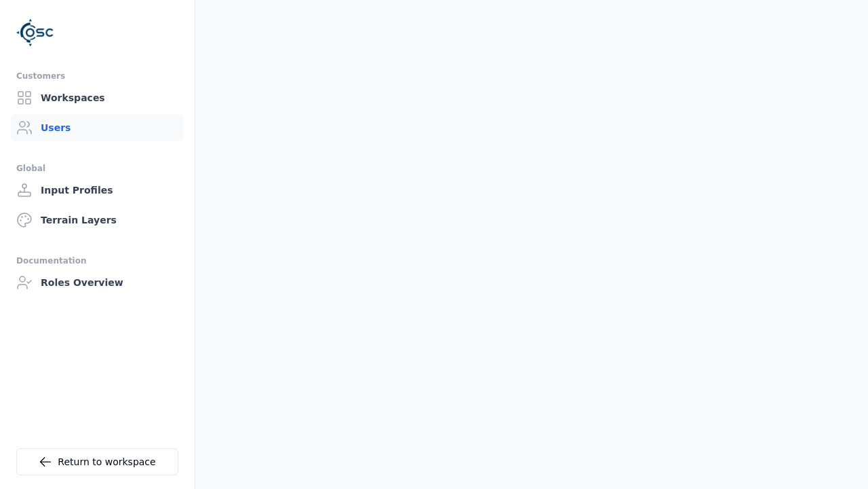 The width and height of the screenshot is (868, 489). Describe the element at coordinates (97, 283) in the screenshot. I see `a: Roles Overview` at that location.